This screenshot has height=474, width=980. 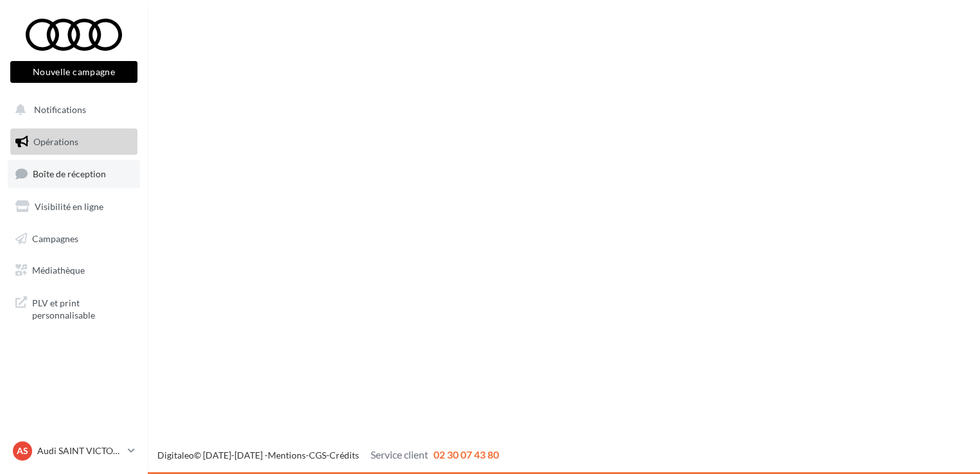 What do you see at coordinates (175, 455) in the screenshot?
I see `a: Digitaleo` at bounding box center [175, 455].